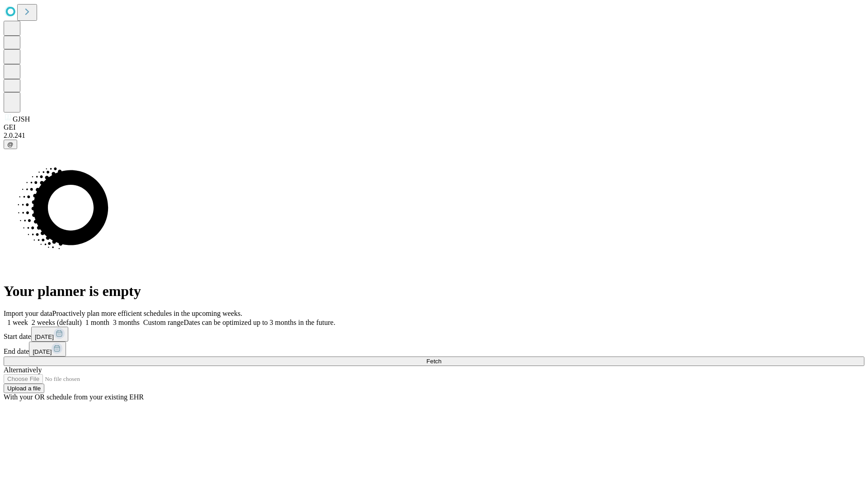 The image size is (868, 488). What do you see at coordinates (23, 370) in the screenshot?
I see `span: Alternatively` at bounding box center [23, 370].